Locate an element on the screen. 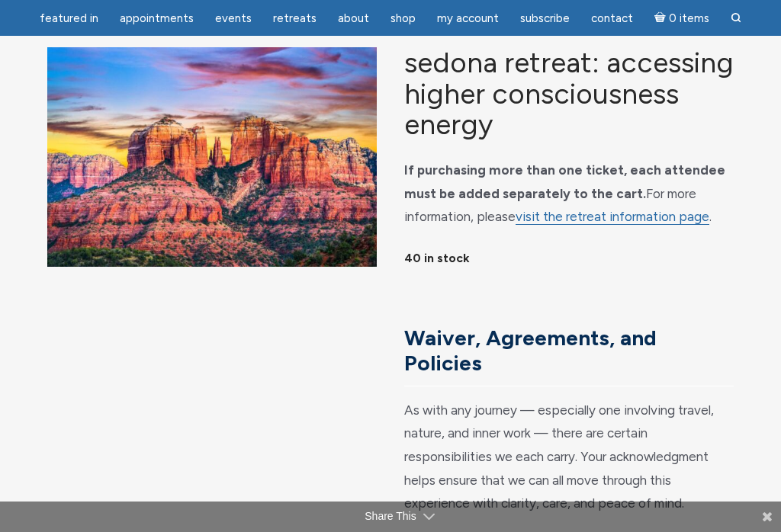 This screenshot has width=781, height=532. a: featured in is located at coordinates (69, 18).